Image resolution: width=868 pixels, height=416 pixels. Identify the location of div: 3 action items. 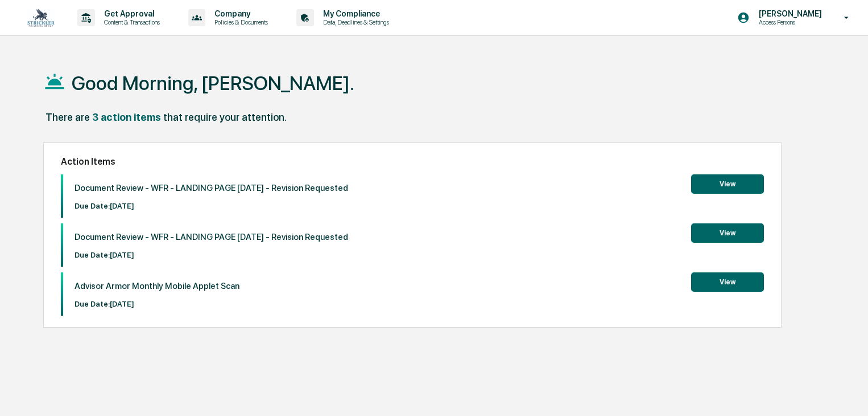
(126, 117).